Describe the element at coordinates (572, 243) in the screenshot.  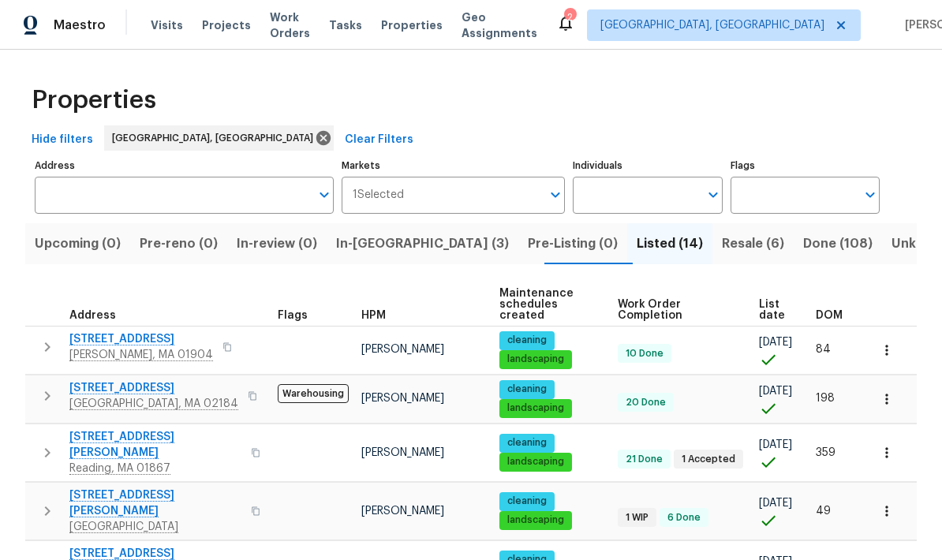
I see `span: Pre-Listing (0)` at that location.